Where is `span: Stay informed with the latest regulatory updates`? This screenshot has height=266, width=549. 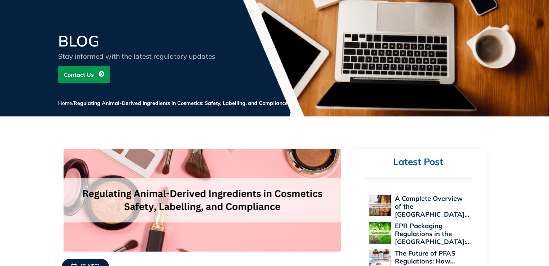
span: Stay informed with the latest regulatory updates is located at coordinates (136, 56).